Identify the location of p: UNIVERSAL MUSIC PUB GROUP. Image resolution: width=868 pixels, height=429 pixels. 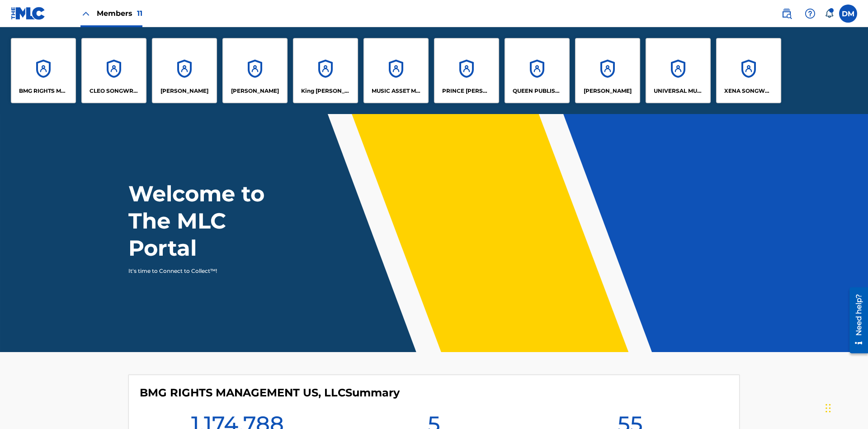
(679, 91).